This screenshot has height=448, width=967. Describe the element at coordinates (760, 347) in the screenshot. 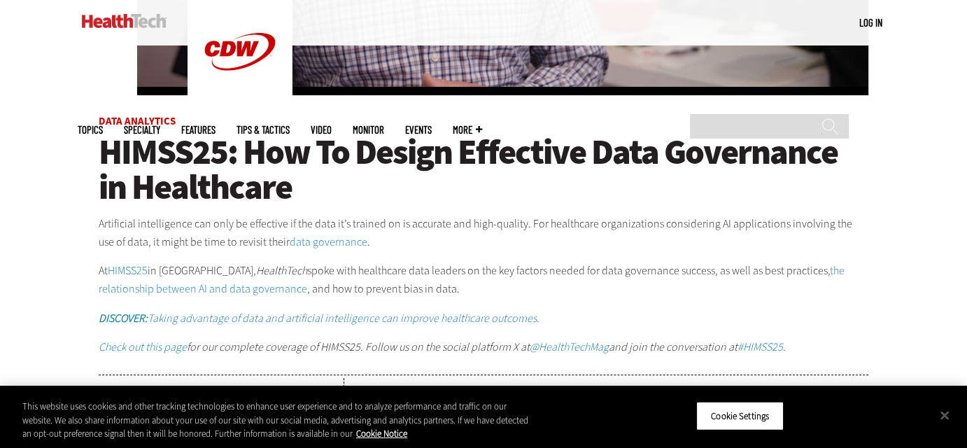

I see `a: #HIMSS25` at that location.